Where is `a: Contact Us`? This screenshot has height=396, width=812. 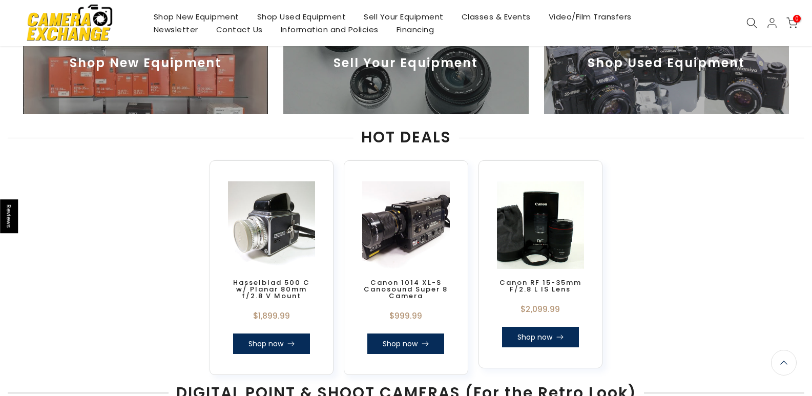
a: Contact Us is located at coordinates (239, 29).